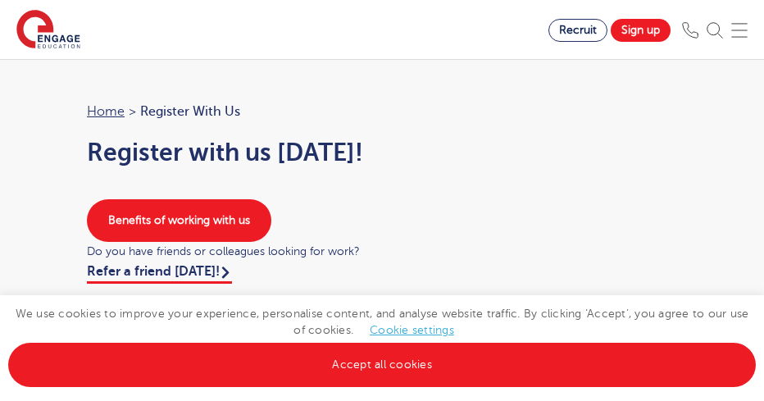 Image resolution: width=764 pixels, height=401 pixels. Describe the element at coordinates (190, 112) in the screenshot. I see `span: Register with us` at that location.